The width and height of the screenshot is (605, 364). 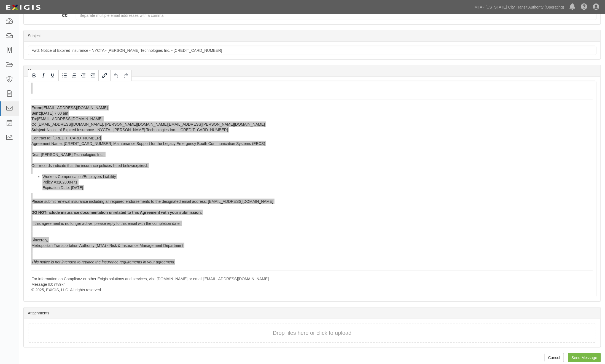 What do you see at coordinates (34, 119) in the screenshot?
I see `strong: To:` at bounding box center [34, 119].